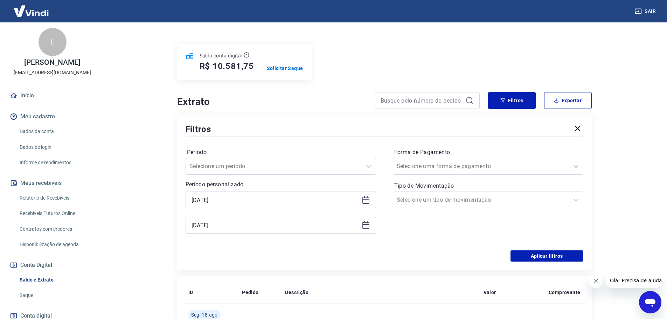  What do you see at coordinates (56, 295) in the screenshot?
I see `a: Saque` at bounding box center [56, 295].